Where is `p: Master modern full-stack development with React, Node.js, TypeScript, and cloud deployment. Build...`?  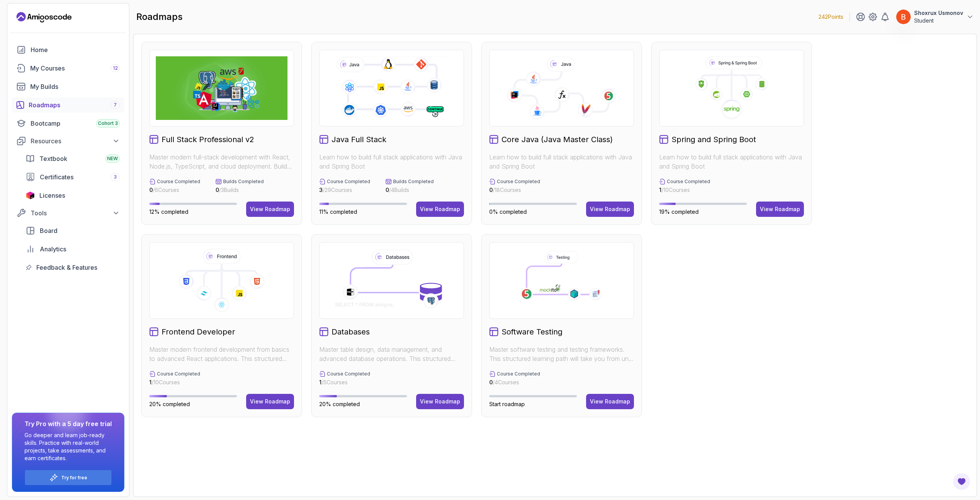 p: Master modern full-stack development with React, Node.js, TypeScript, and cloud deployment. Build... is located at coordinates (222, 161).